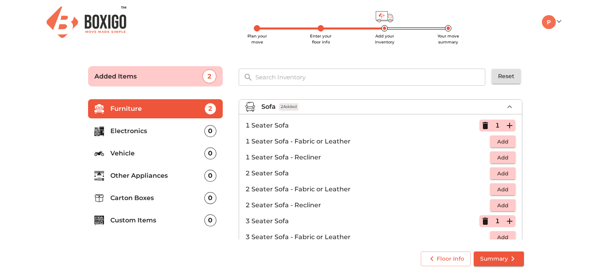  I want to click on p: 2 Seater Sofa - Fabric or Leather, so click(368, 189).